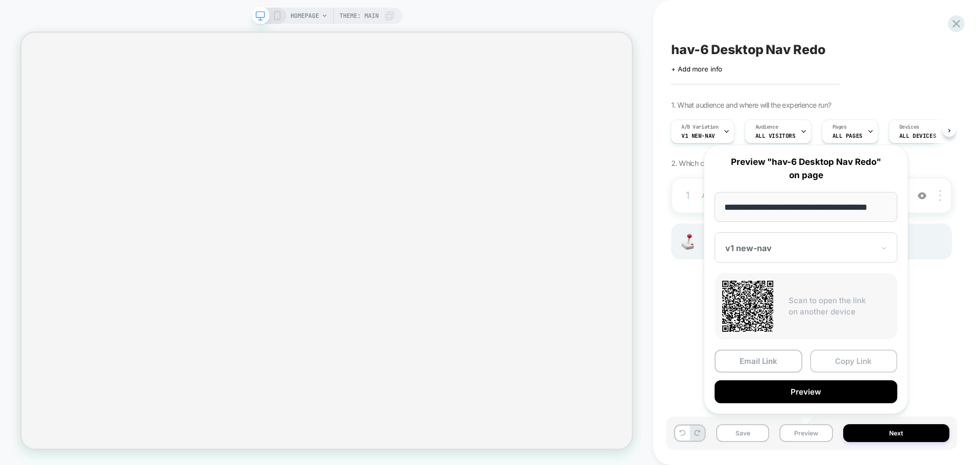 The image size is (980, 465). I want to click on span: 2. Which changes the experience contains?, so click(738, 163).